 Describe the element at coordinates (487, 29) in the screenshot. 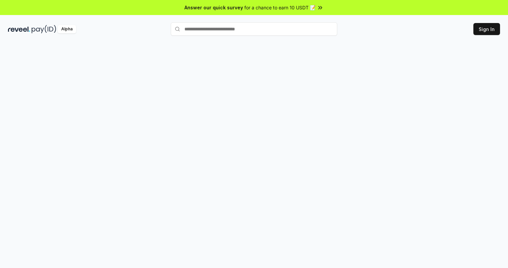

I see `button: Sign In` at that location.